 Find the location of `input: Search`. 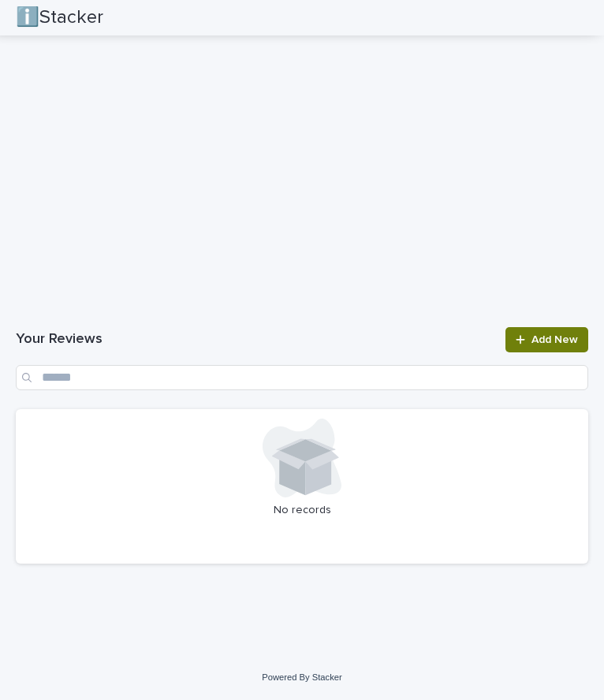

input: Search is located at coordinates (302, 378).